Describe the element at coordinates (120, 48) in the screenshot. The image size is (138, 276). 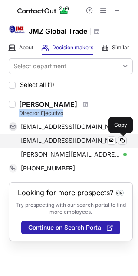
I see `span: Similar` at that location.